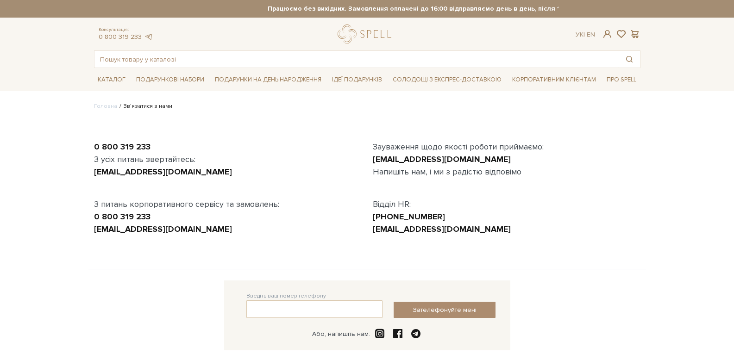 This screenshot has width=734, height=354. What do you see at coordinates (506, 188) in the screenshot?
I see `div: Зауваження щодо якості роботи приймаємо: Напишіть нам, і ми з радістю відповімо Відділ HR:` at bounding box center [506, 188].